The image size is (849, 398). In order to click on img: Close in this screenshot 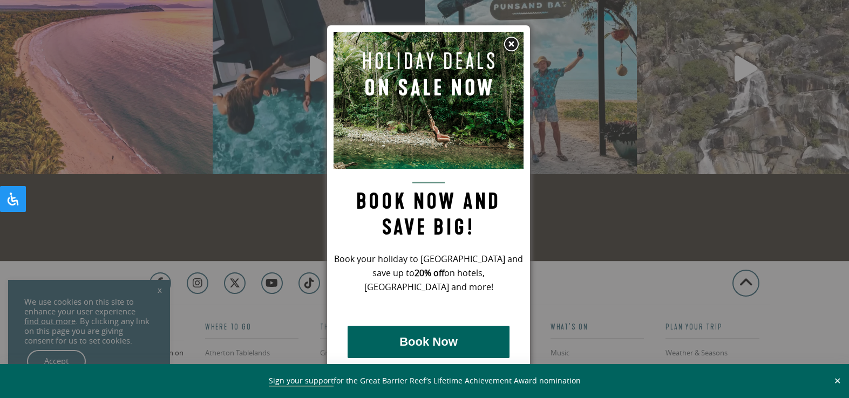, I will do `click(511, 44)`.